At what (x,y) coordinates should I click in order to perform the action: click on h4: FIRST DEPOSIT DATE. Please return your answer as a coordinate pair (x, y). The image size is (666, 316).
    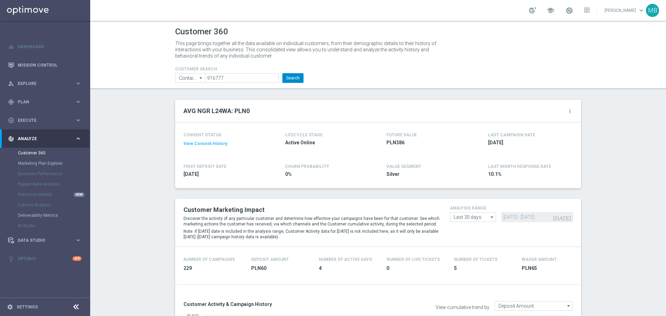
    Looking at the image, I should click on (205, 167).